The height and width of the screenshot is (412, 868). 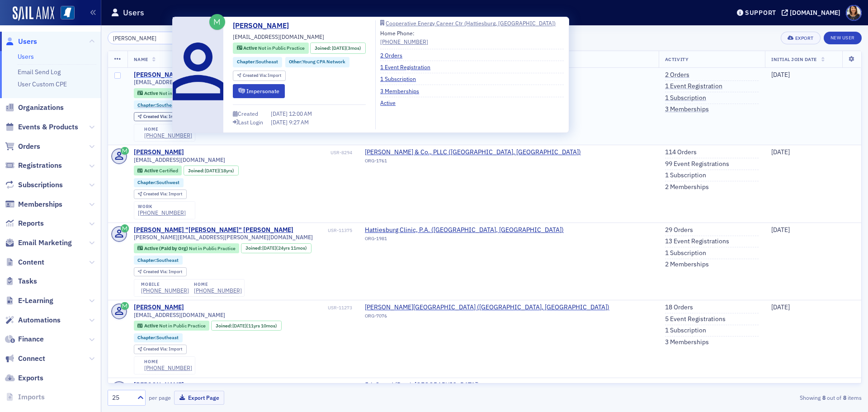 What do you see at coordinates (346, 48) in the screenshot?
I see `div: (3mos)` at bounding box center [346, 48].